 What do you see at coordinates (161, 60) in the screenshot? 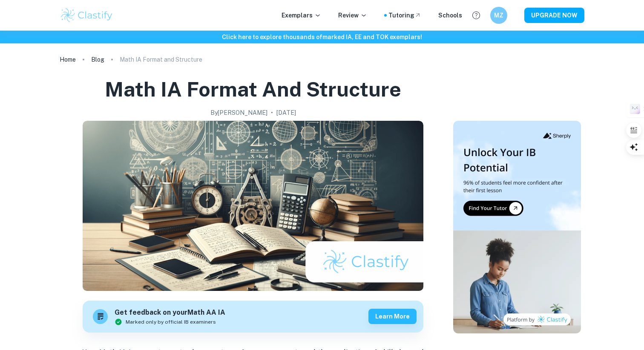
I see `p: Math IA Format and Structure` at bounding box center [161, 60].